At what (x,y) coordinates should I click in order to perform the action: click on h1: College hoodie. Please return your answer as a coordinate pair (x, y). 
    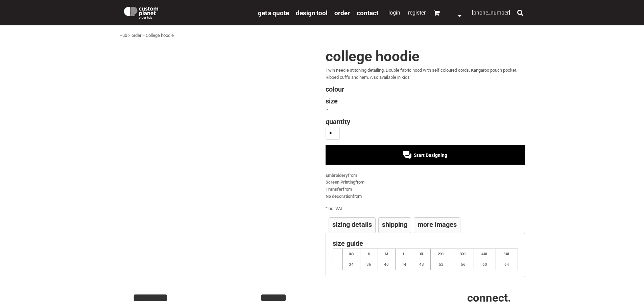
    Looking at the image, I should click on (425, 56).